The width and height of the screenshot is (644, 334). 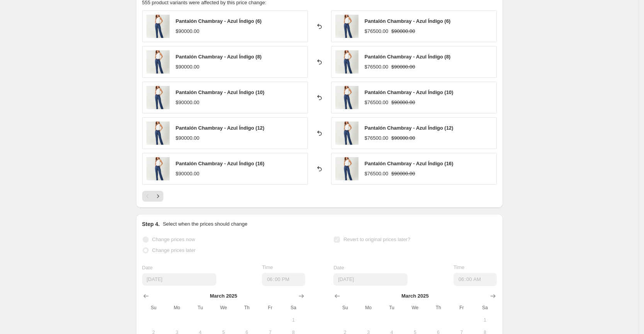 What do you see at coordinates (205, 224) in the screenshot?
I see `p: Select when the prices should change` at bounding box center [205, 224].